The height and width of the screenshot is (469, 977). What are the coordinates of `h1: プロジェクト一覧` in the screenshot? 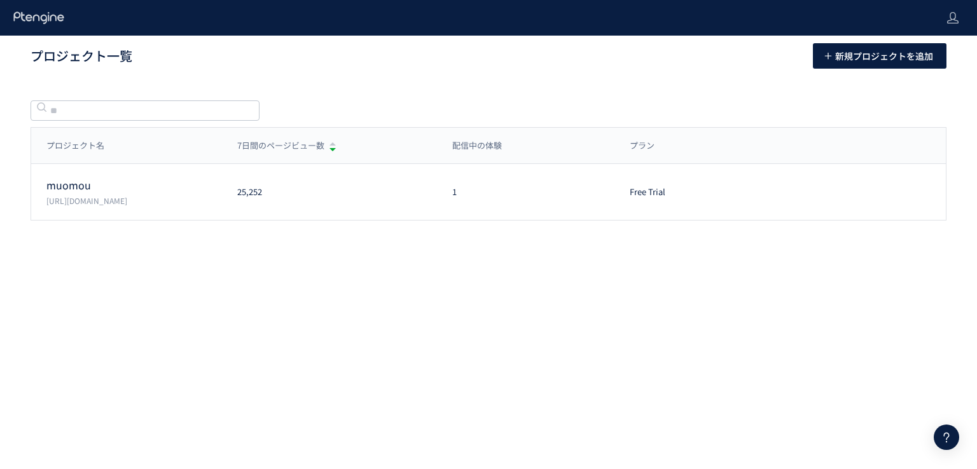 It's located at (408, 56).